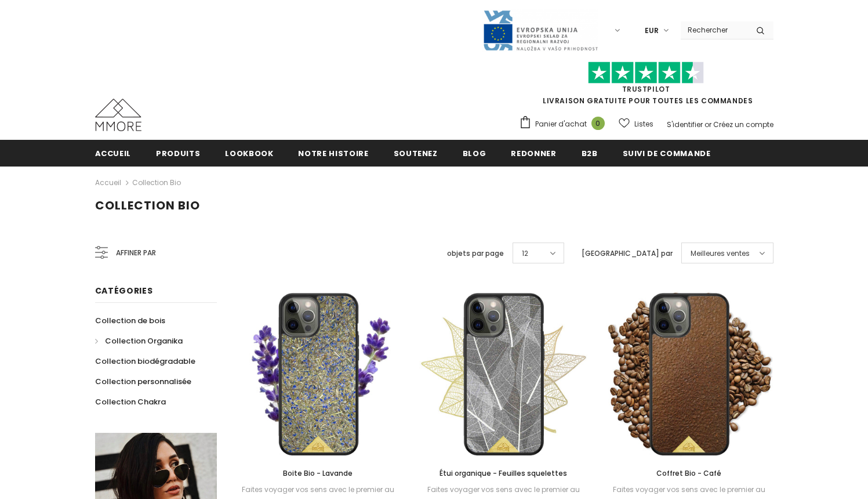 This screenshot has width=868, height=499. Describe the element at coordinates (474, 153) in the screenshot. I see `span: Blog` at that location.